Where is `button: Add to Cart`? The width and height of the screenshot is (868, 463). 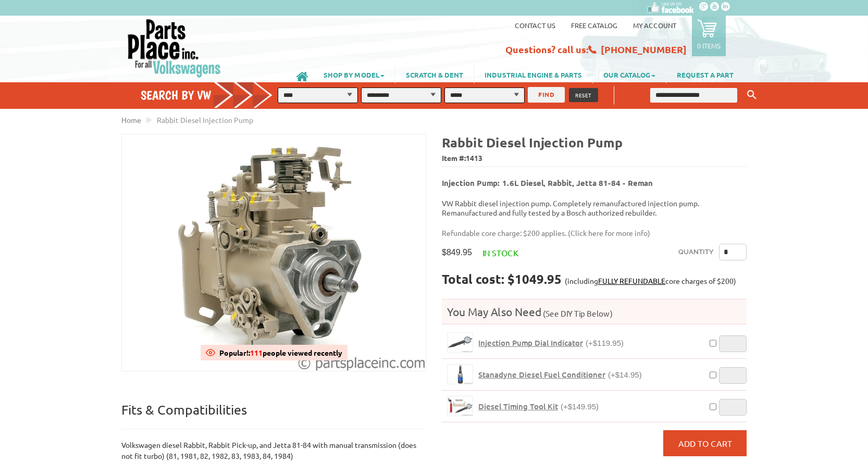
button: Add to Cart is located at coordinates (705, 443).